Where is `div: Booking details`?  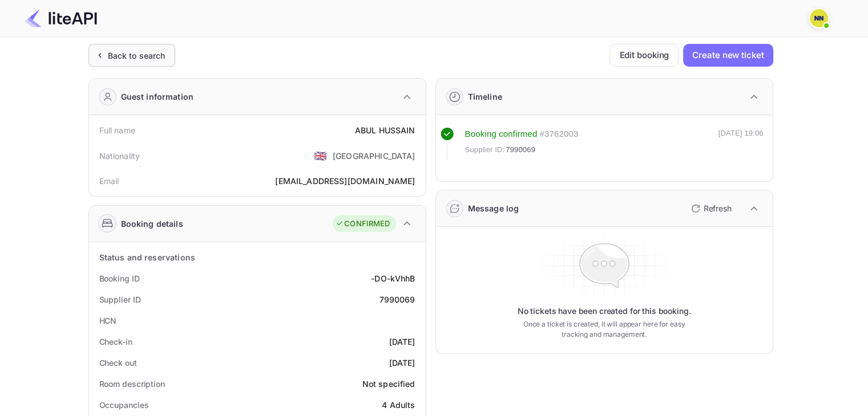 div: Booking details is located at coordinates (152, 223).